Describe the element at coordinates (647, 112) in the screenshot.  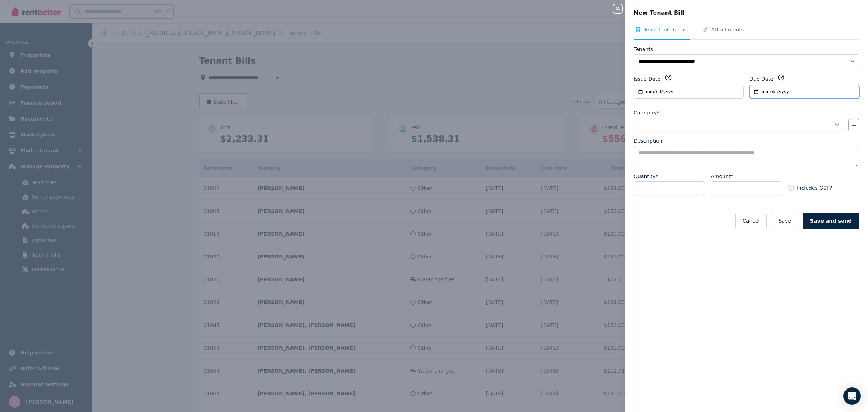
I see `label: Category*` at that location.